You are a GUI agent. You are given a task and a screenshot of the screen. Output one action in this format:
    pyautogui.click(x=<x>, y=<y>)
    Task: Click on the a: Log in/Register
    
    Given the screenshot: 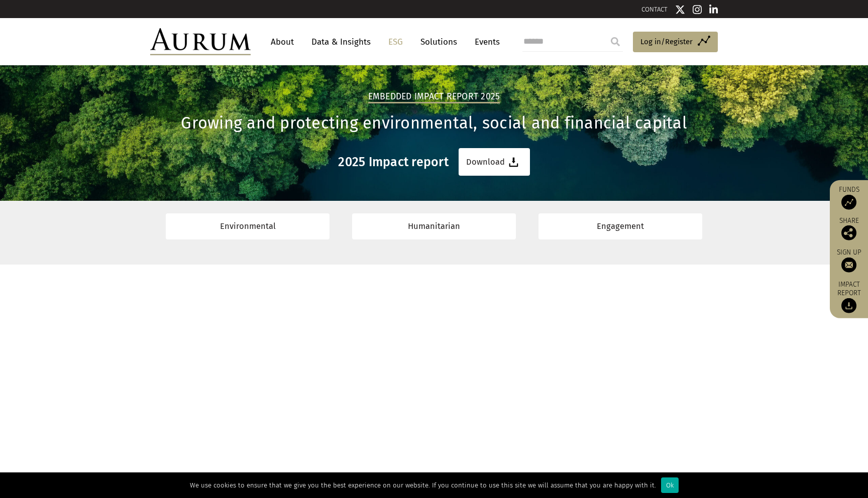 What is the action you would take?
    pyautogui.click(x=675, y=42)
    